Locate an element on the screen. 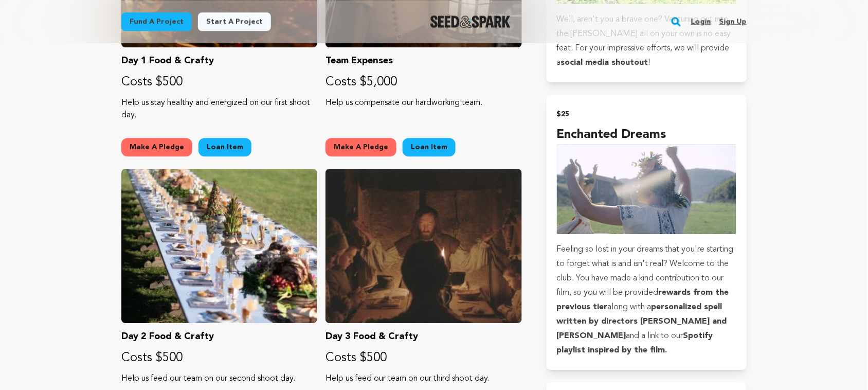 The height and width of the screenshot is (390, 868). a: Fund a project is located at coordinates (156, 22).